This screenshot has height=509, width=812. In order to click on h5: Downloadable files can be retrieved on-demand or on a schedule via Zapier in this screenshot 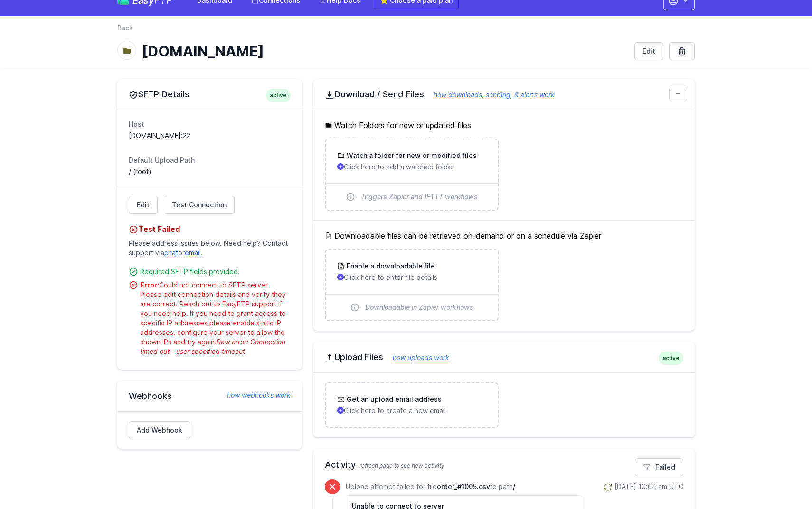, I will do `click(503, 236)`.